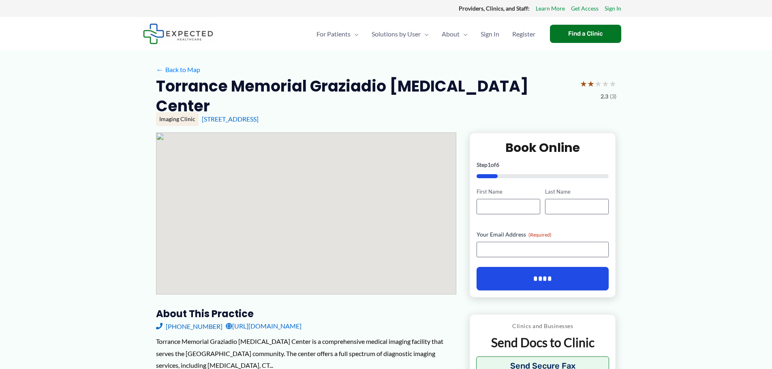 Image resolution: width=772 pixels, height=369 pixels. Describe the element at coordinates (543, 326) in the screenshot. I see `p: Clinics and Businesses` at that location.